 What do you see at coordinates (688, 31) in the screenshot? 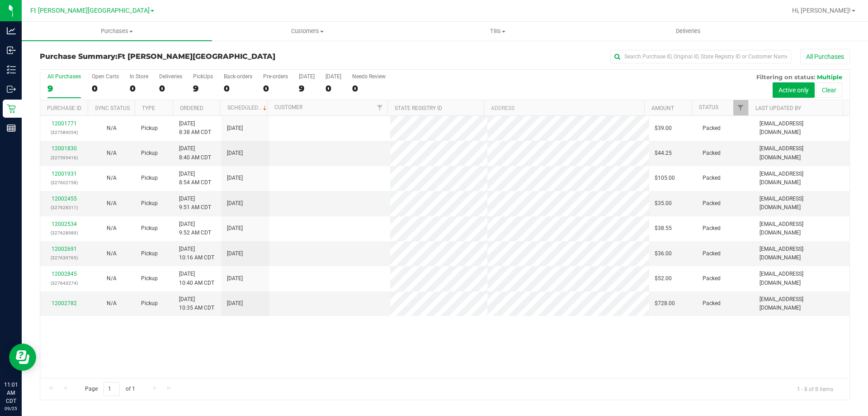
I see `a: Deliveries` at bounding box center [688, 31].